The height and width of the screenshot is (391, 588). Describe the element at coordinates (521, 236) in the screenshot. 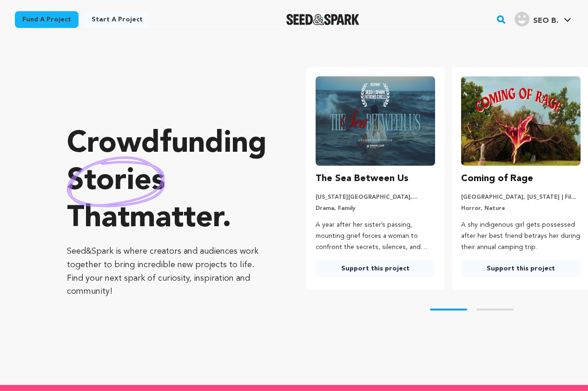

I see `p: A shy indigenous girl gets possessed after her best friend betrays her during their annual campin...` at that location.